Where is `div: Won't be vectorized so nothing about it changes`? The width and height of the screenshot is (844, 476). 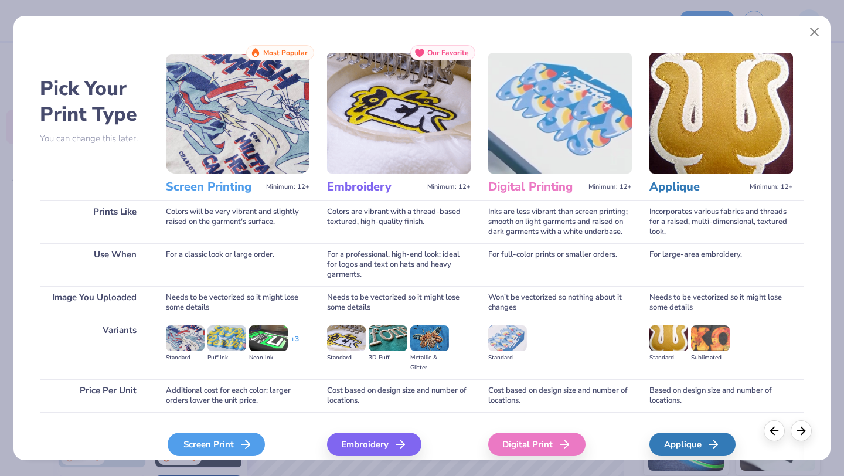 div: Won't be vectorized so nothing about it changes is located at coordinates (560, 302).